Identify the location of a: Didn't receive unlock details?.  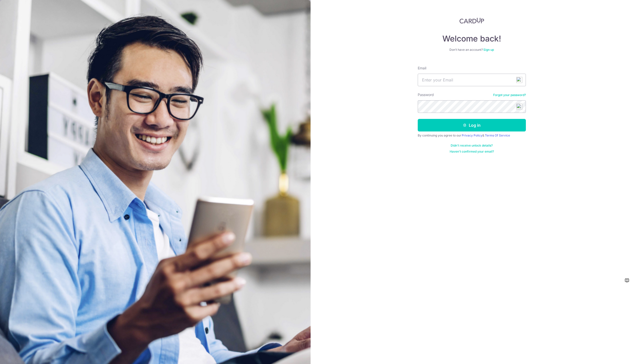
(471, 146).